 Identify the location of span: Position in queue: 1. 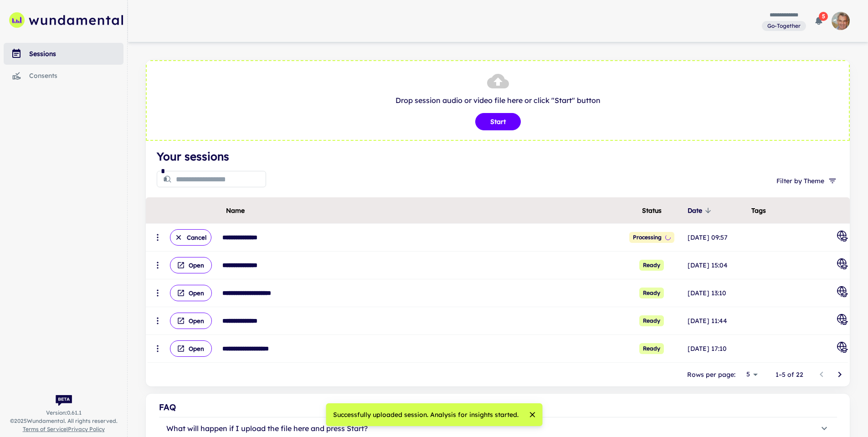
(652, 238).